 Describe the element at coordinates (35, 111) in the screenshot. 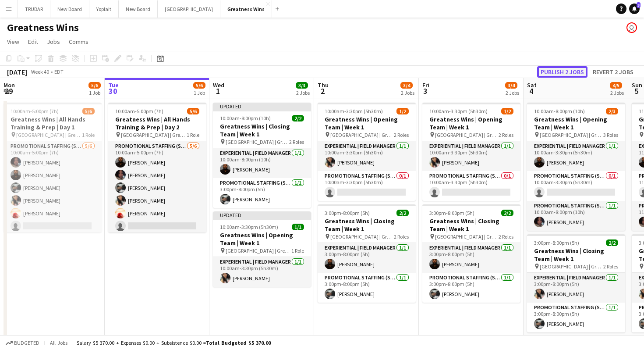

I see `span: 10:00am-5:00pm (7h)` at that location.